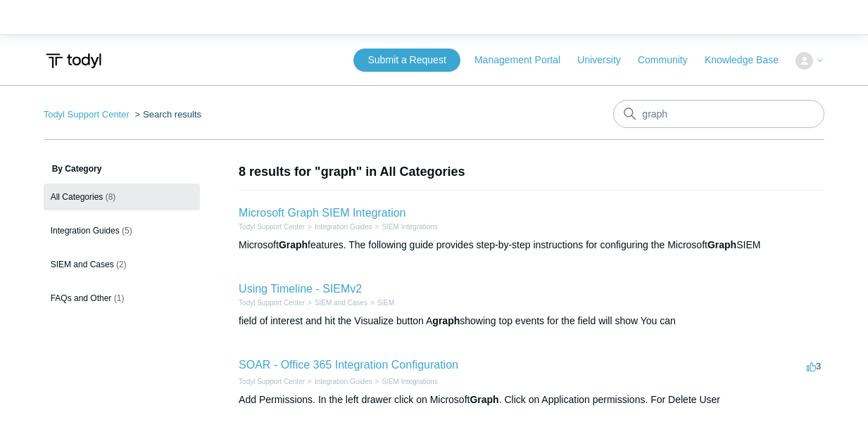 This screenshot has width=868, height=434. I want to click on a: Using Timeline - SIEMv2, so click(300, 289).